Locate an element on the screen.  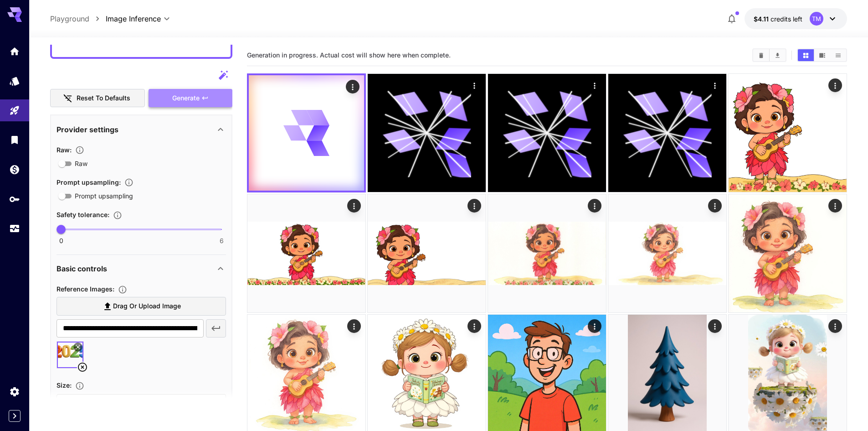
button: Controls the tolerance level for input and output content moderation. Lower values apply stricter... is located at coordinates (118, 215).